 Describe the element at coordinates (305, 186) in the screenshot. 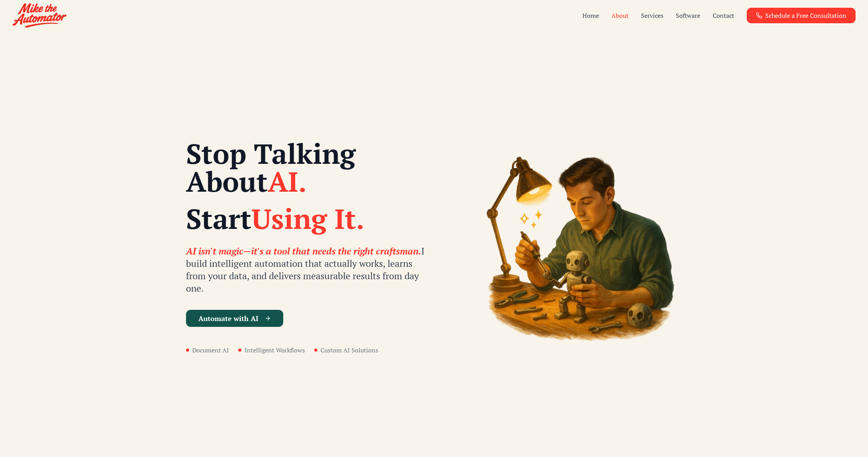

I see `h1: Stop Talking About` at that location.